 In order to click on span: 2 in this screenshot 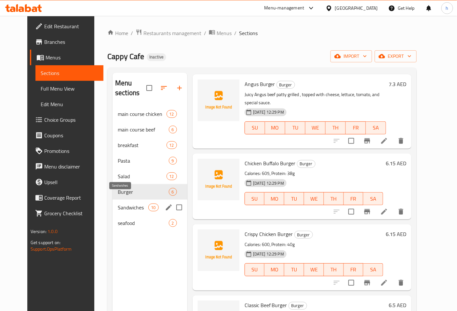, I will do `click(173, 223)`.